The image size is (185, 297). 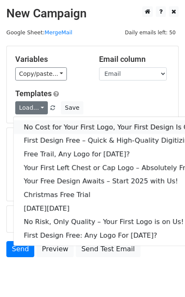 What do you see at coordinates (108, 249) in the screenshot?
I see `a: Send Test Email` at bounding box center [108, 249].